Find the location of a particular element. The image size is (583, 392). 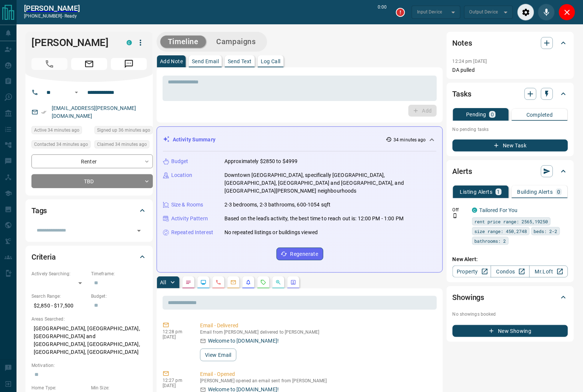

p: Based on the lead's activity, the best time to reach out is: 12:00 PM - 1:00 PM is located at coordinates (314, 219).